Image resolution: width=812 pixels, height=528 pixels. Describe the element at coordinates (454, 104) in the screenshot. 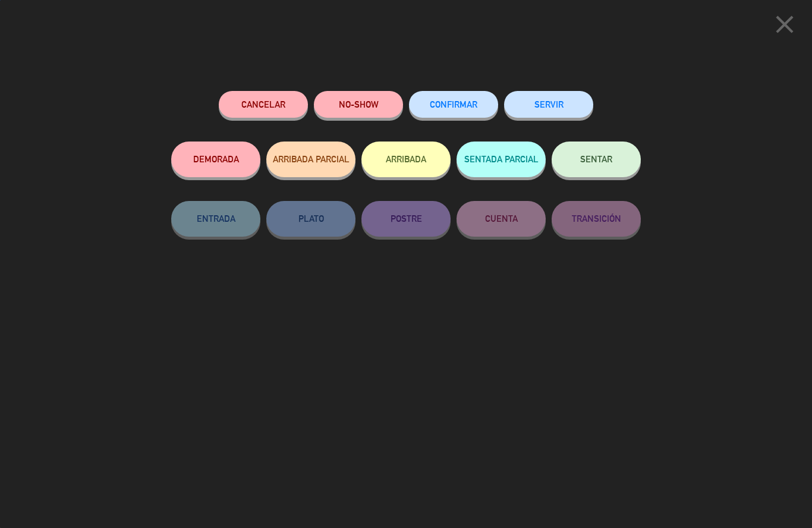

I see `span: CONFIRMAR` at that location.